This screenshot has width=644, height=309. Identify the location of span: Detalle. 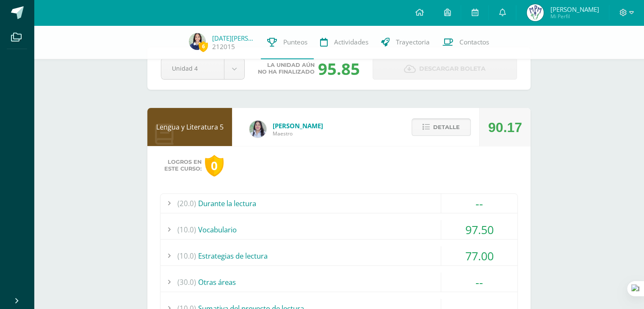
(446, 127).